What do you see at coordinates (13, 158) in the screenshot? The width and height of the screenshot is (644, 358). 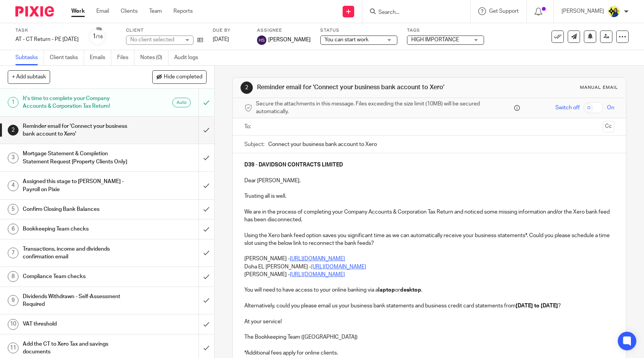 I see `div: 3` at bounding box center [13, 158].